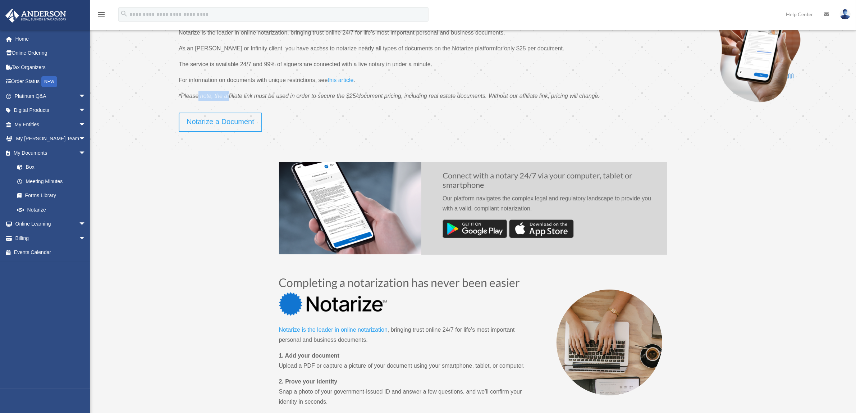 The width and height of the screenshot is (856, 413). What do you see at coordinates (309, 355) in the screenshot?
I see `strong: 1. Add your document` at bounding box center [309, 355].